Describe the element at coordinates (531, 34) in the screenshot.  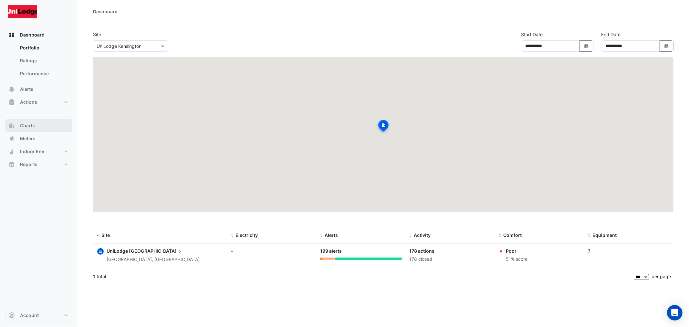
I see `label: Start Date` at that location.